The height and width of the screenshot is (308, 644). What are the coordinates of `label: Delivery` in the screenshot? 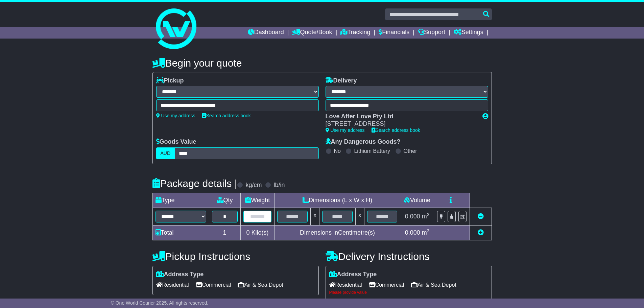 It's located at (341, 81).